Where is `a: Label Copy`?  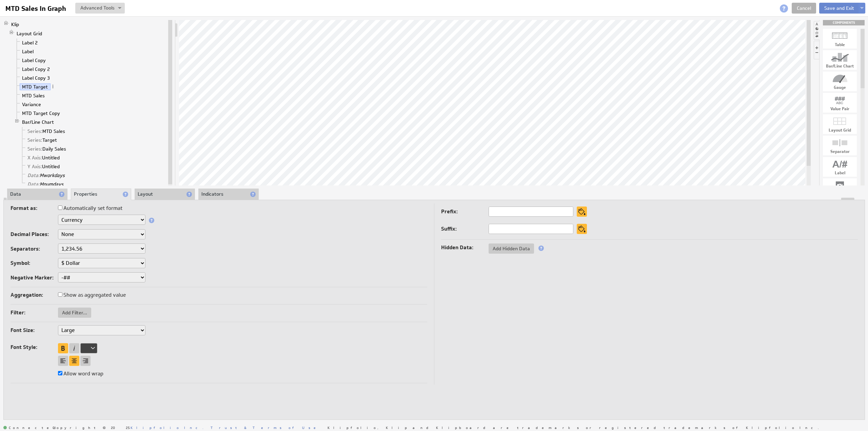 a: Label Copy is located at coordinates (34, 61).